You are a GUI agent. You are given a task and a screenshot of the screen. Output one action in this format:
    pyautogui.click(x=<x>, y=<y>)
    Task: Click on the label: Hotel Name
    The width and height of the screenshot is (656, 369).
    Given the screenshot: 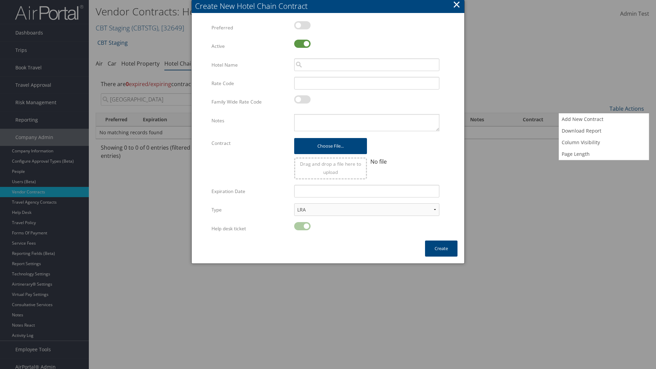 What is the action you would take?
    pyautogui.click(x=250, y=65)
    